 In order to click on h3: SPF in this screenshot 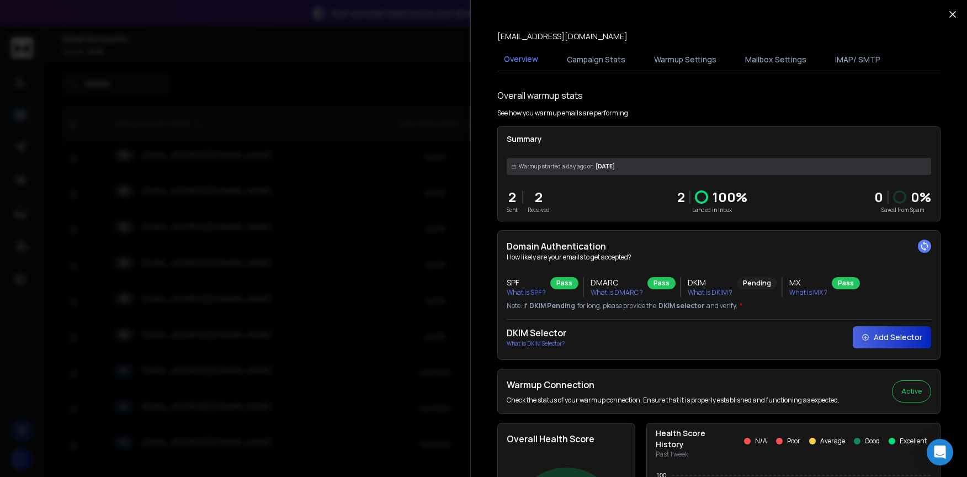, I will do `click(526, 283)`.